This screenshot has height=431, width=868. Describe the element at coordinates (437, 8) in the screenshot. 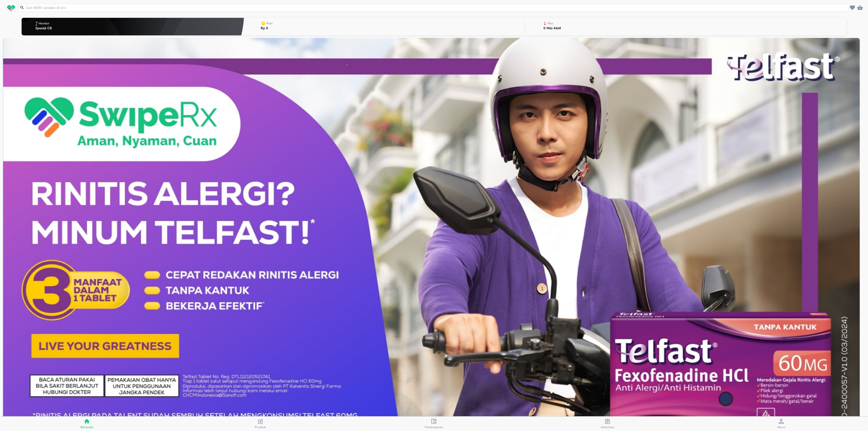

I see `input: Cari 4000+ produk di sini` at that location.